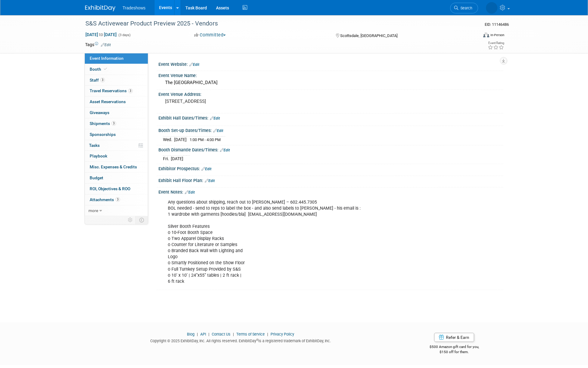 This screenshot has width=588, height=368. What do you see at coordinates (116, 59) in the screenshot?
I see `a: Event Information` at bounding box center [116, 59].